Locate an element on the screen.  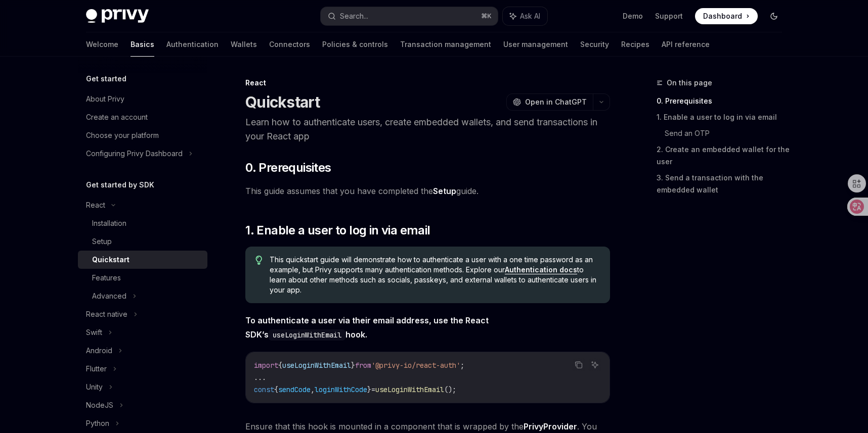
span: sendCode is located at coordinates (294, 389).